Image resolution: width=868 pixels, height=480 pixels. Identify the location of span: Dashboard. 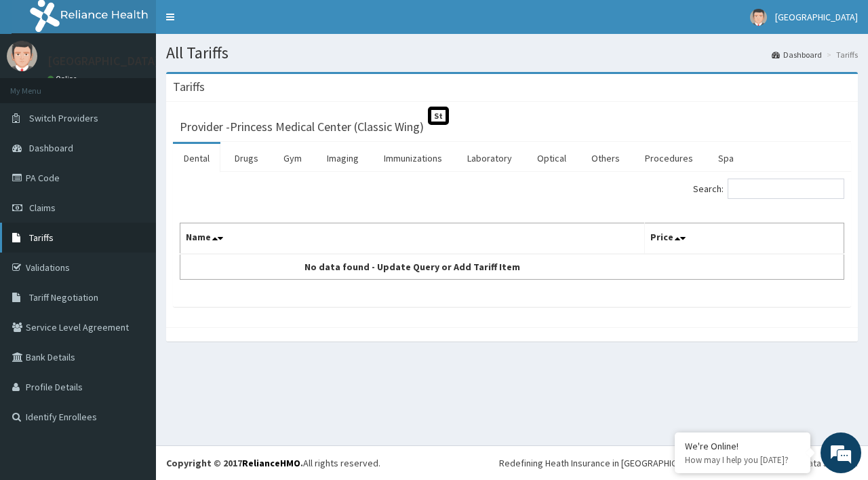
(51, 148).